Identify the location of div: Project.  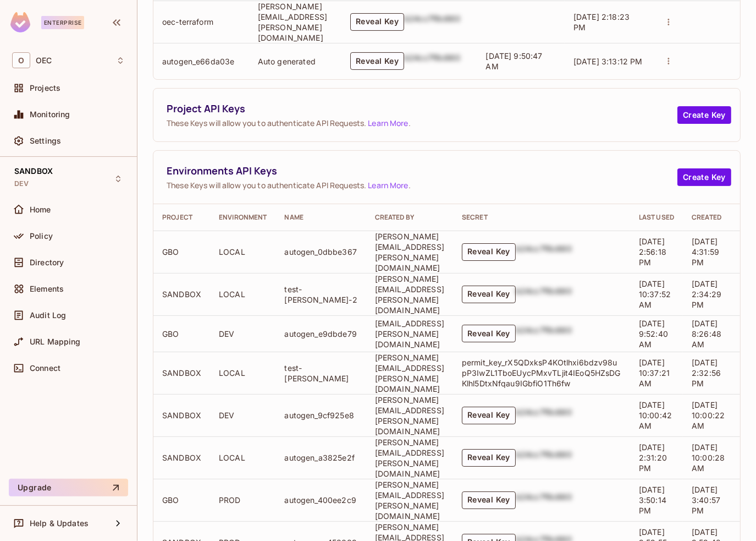
(182, 217).